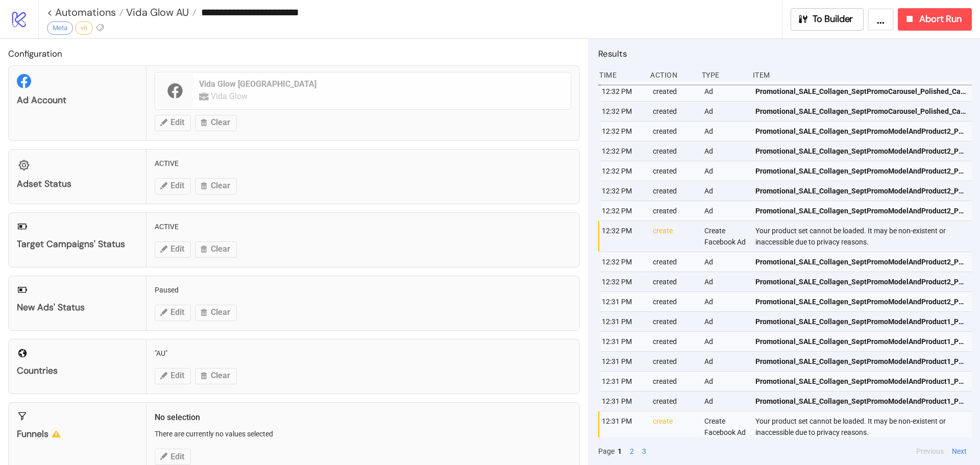  I want to click on button: Previous, so click(929, 451).